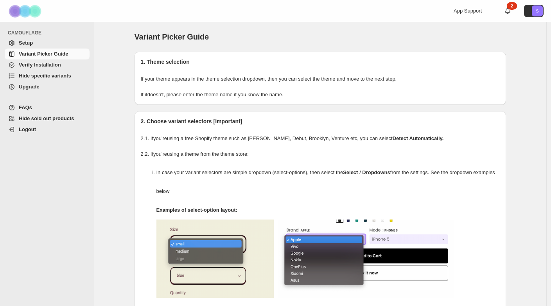 The image size is (551, 306). I want to click on a: Hide specific variants, so click(47, 76).